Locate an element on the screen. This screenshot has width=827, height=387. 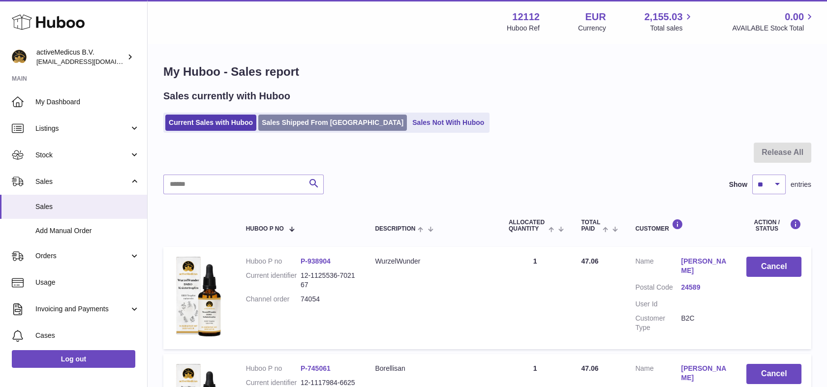
span: Add Manual Order is located at coordinates (88, 231).